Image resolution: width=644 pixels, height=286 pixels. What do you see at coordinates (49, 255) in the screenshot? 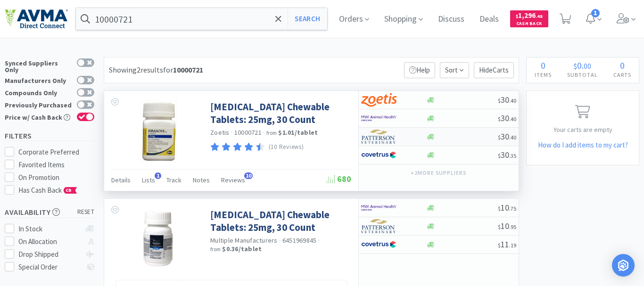
I see `div: Drop Shipped` at bounding box center [49, 255].